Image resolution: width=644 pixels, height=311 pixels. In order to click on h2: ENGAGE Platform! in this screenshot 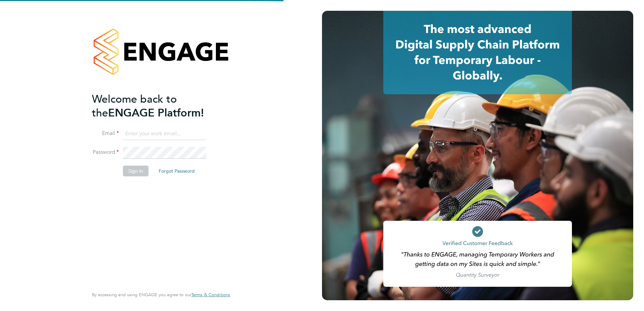, I will do `click(158, 106)`.